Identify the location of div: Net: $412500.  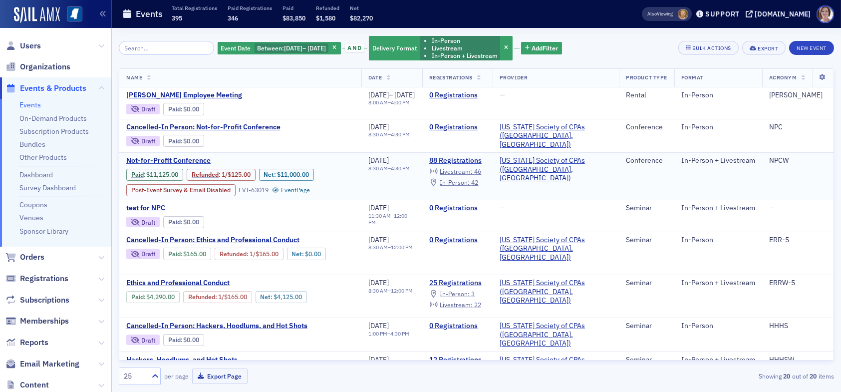
(281, 297).